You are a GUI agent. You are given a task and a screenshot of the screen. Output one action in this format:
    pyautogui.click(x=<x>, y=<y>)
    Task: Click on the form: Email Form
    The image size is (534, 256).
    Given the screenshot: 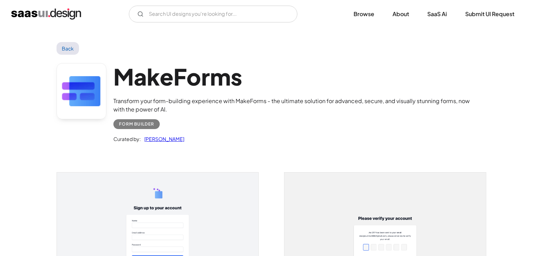 What is the action you would take?
    pyautogui.click(x=213, y=14)
    